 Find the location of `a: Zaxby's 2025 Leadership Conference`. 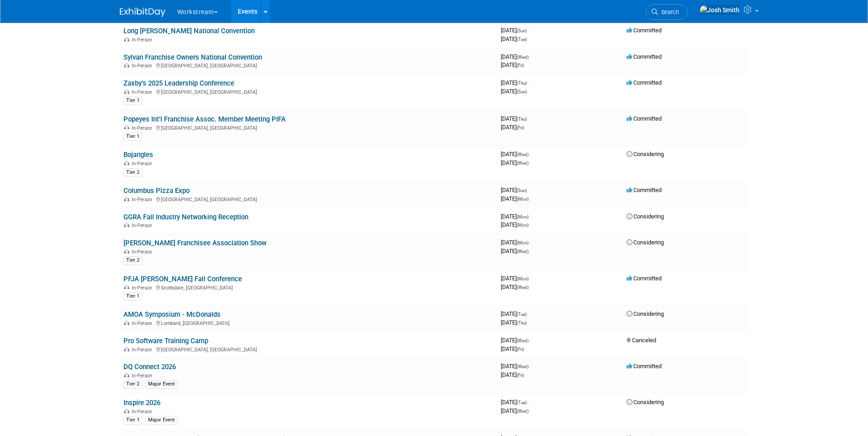

a: Zaxby's 2025 Leadership Conference is located at coordinates (178, 84).